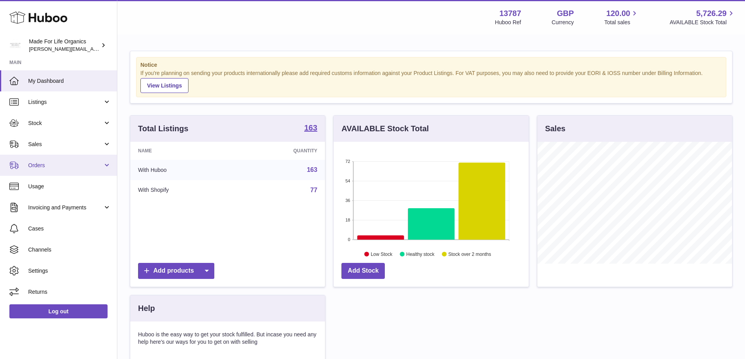 The width and height of the screenshot is (745, 359). Describe the element at coordinates (348, 220) in the screenshot. I see `text: 18` at that location.